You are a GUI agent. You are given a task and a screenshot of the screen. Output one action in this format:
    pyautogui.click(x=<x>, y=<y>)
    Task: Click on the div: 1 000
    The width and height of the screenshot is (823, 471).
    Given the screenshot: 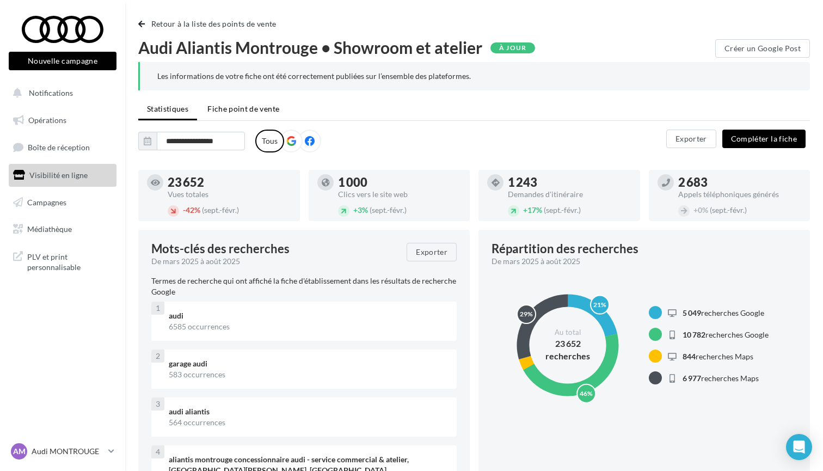 What is the action you would take?
    pyautogui.click(x=400, y=182)
    